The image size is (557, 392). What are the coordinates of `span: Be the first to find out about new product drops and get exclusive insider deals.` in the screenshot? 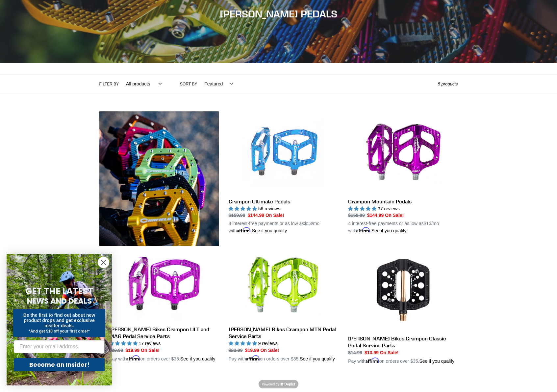 It's located at (59, 320).